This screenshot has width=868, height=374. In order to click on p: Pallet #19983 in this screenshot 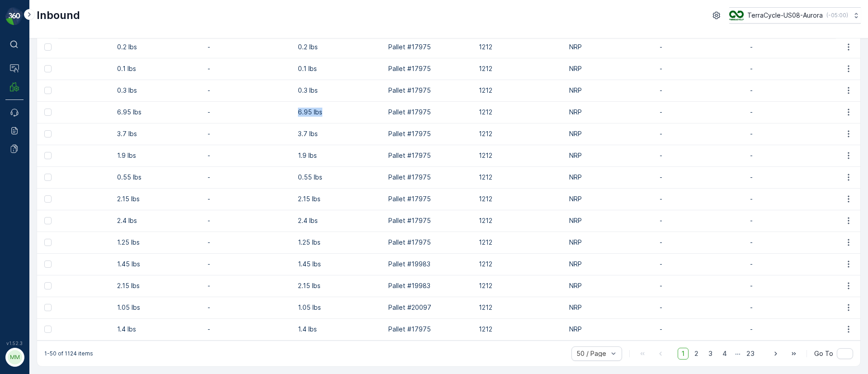, I will do `click(429, 286)`.